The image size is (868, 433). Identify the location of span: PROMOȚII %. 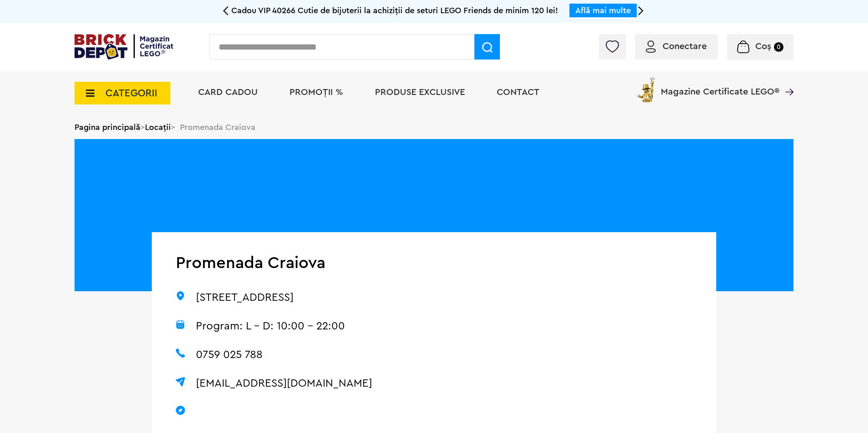
(316, 92).